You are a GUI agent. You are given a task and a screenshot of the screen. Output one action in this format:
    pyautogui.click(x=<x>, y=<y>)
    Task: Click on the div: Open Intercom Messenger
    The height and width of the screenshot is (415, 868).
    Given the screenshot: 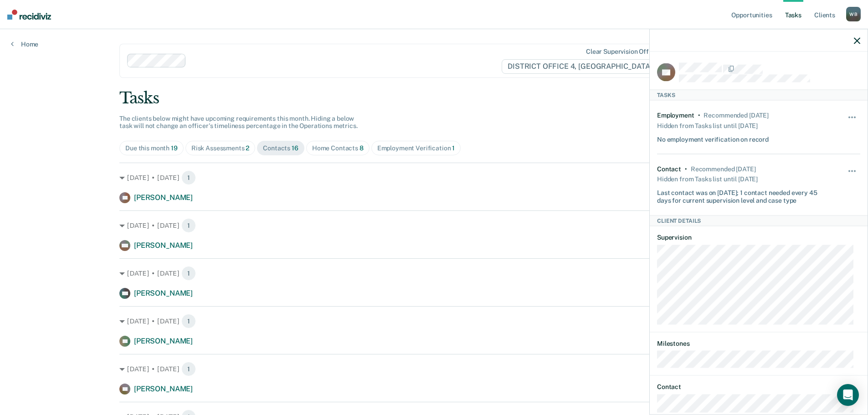 What is the action you would take?
    pyautogui.click(x=848, y=395)
    